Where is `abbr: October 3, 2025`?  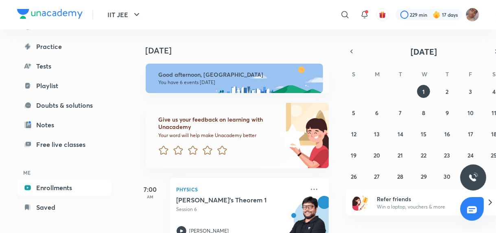 abbr: October 3, 2025 is located at coordinates (471, 91).